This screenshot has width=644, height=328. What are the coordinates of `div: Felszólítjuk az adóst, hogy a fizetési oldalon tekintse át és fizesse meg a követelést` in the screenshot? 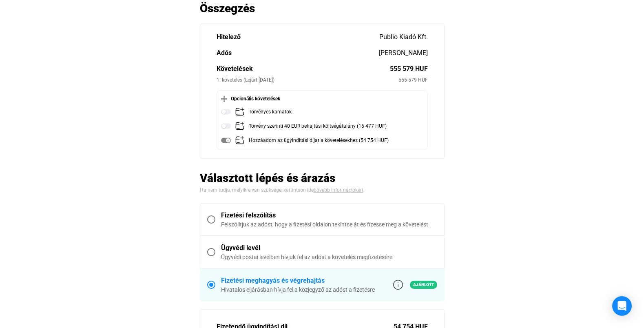 It's located at (329, 224).